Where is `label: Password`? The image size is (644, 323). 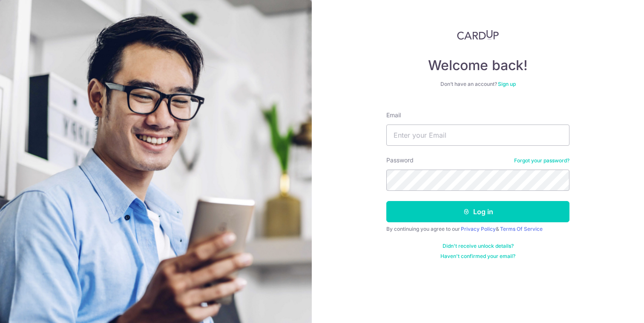
label: Password is located at coordinates (400, 160).